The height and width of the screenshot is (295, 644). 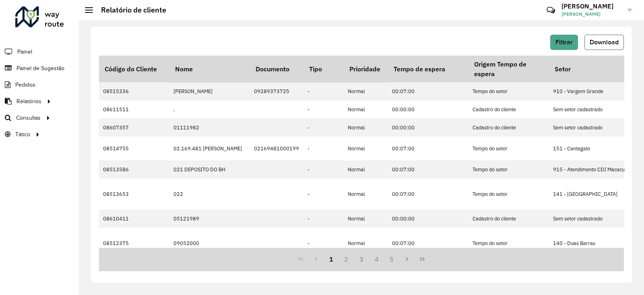 What do you see at coordinates (134, 169) in the screenshot?
I see `td: 08513586` at bounding box center [134, 169].